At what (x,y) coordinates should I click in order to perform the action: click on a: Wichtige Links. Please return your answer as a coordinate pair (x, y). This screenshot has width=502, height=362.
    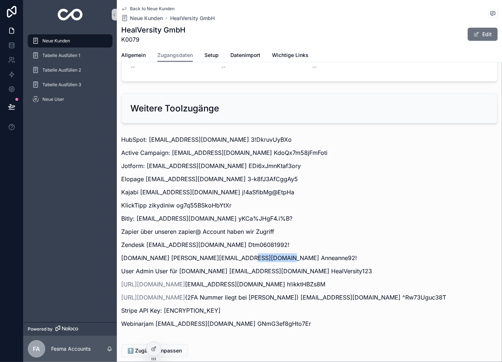
    Looking at the image, I should click on (290, 56).